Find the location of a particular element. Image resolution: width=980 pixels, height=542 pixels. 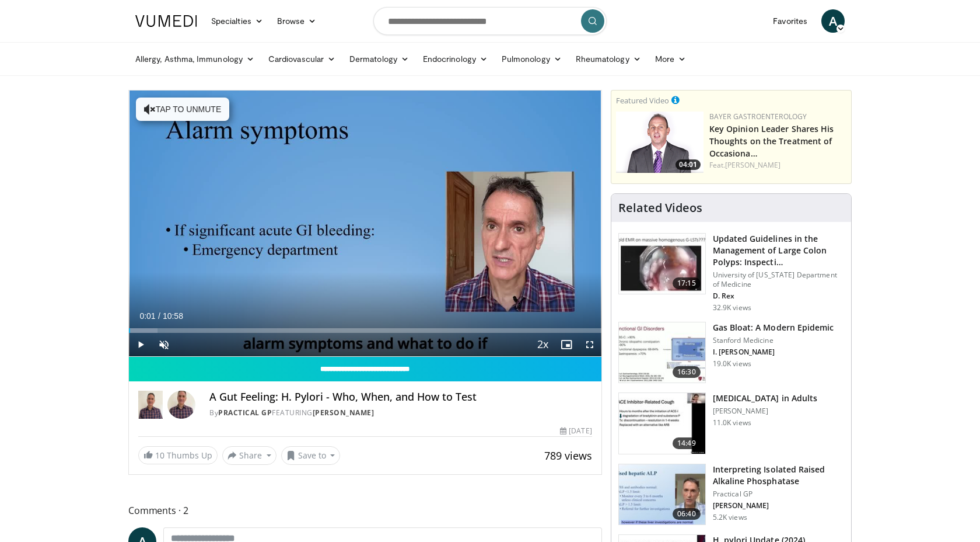

a: Cardiovascular is located at coordinates (301, 59).